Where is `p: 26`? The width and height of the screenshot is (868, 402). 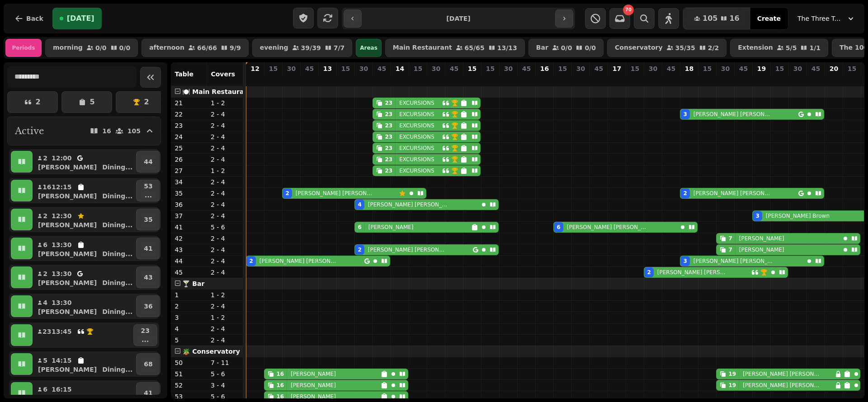 p: 26 is located at coordinates (189, 159).